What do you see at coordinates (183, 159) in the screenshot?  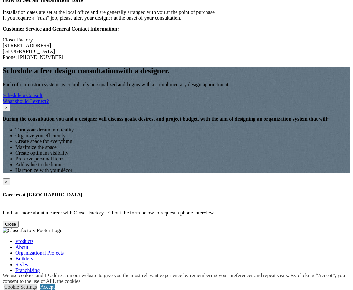 I see `li: Preserve personal items` at bounding box center [183, 159].